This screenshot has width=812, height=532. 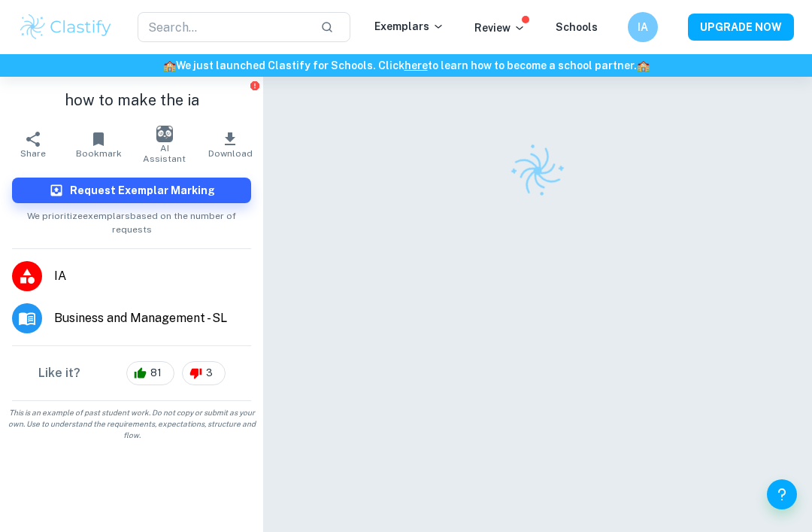 What do you see at coordinates (409, 26) in the screenshot?
I see `p: Exemplars` at bounding box center [409, 26].